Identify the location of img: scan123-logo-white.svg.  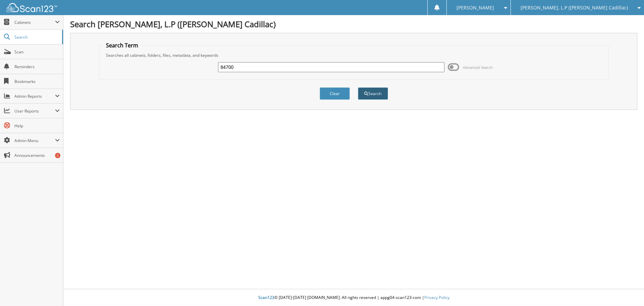
(32, 8).